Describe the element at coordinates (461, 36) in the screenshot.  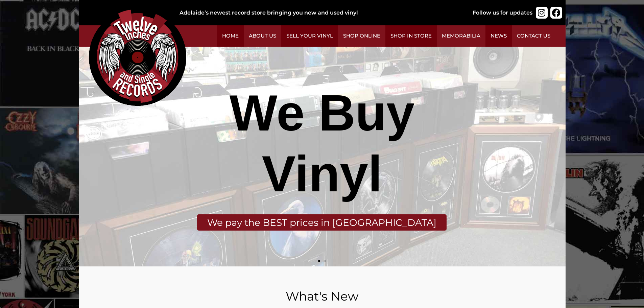
I see `a: Memorabilia` at that location.